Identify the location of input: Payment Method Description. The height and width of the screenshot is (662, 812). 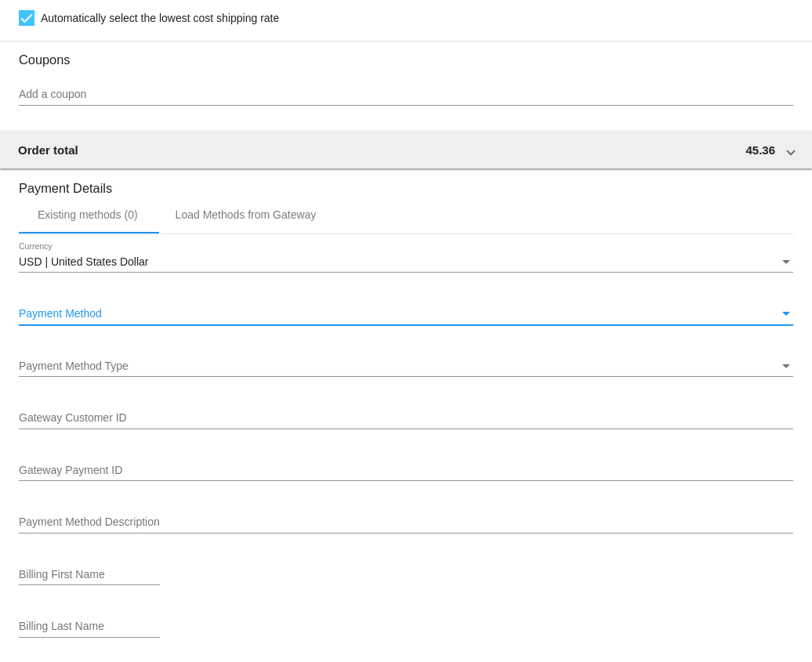
(406, 523).